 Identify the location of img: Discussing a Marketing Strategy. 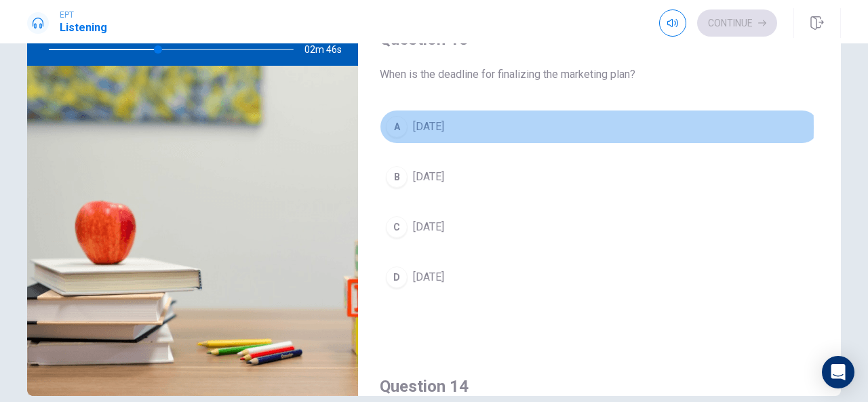
(193, 231).